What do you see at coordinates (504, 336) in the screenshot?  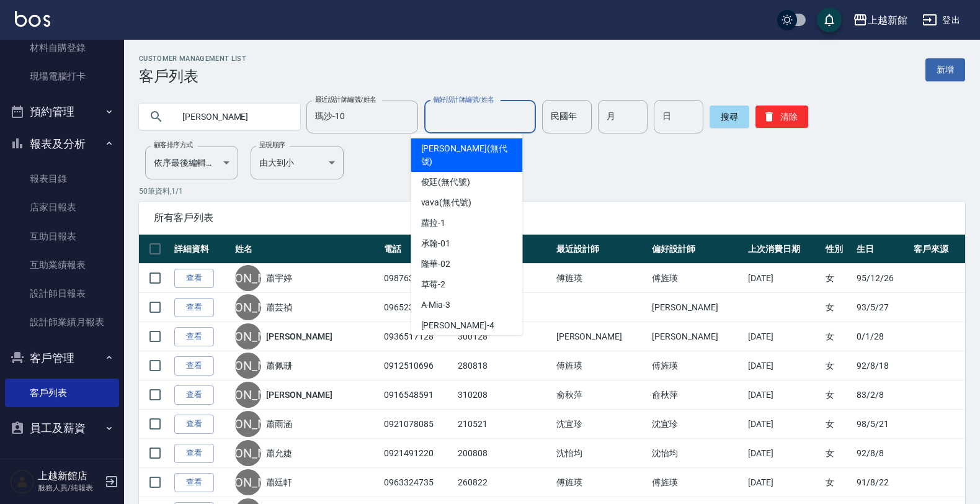 I see `td: 300128` at bounding box center [504, 336].